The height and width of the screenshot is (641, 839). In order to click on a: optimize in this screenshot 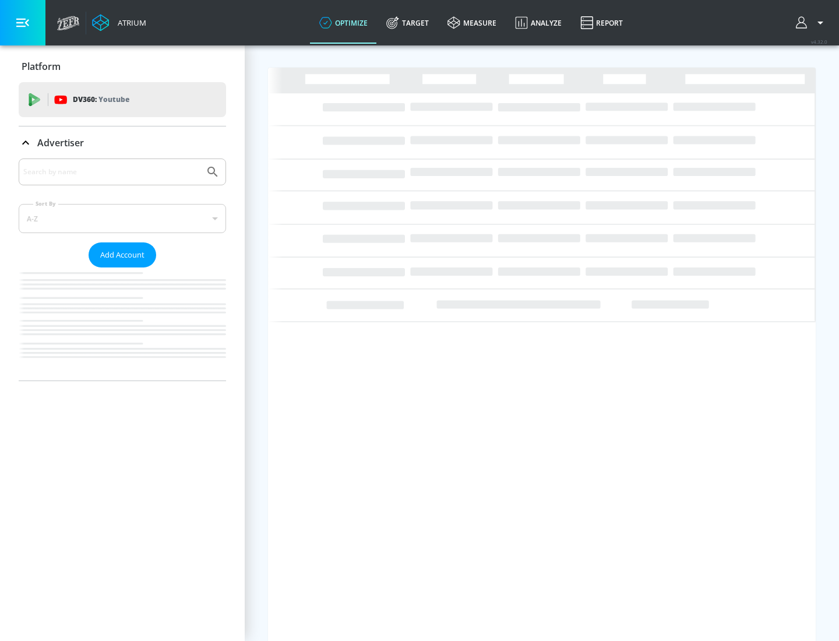, I will do `click(343, 23)`.